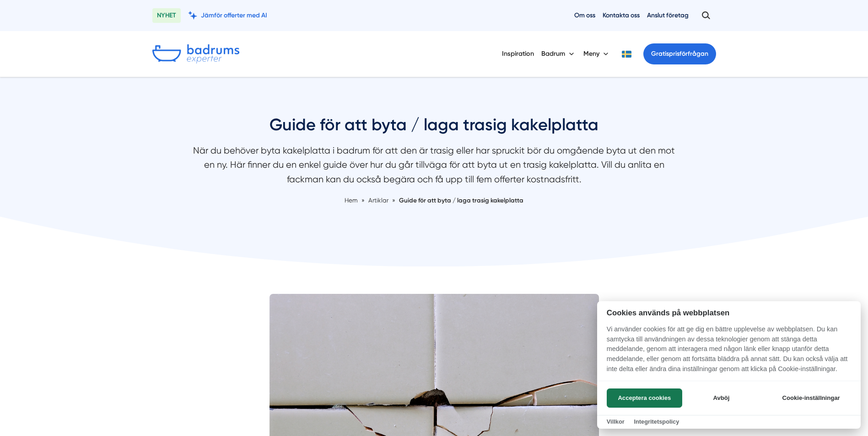  I want to click on button: Avböj, so click(721, 399).